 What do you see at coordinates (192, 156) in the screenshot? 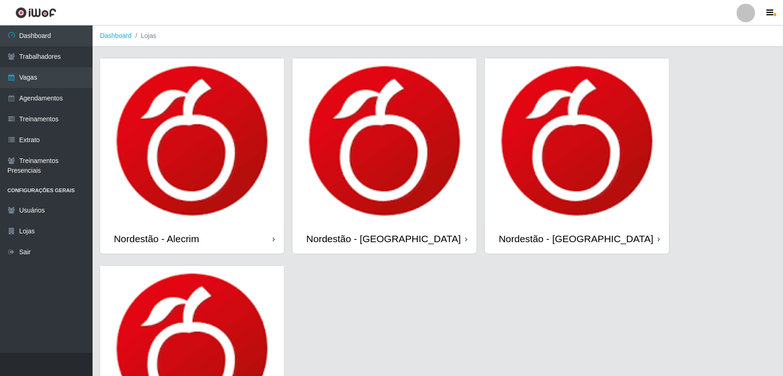
I see `a: Nordestão - Alecrim` at bounding box center [192, 156].